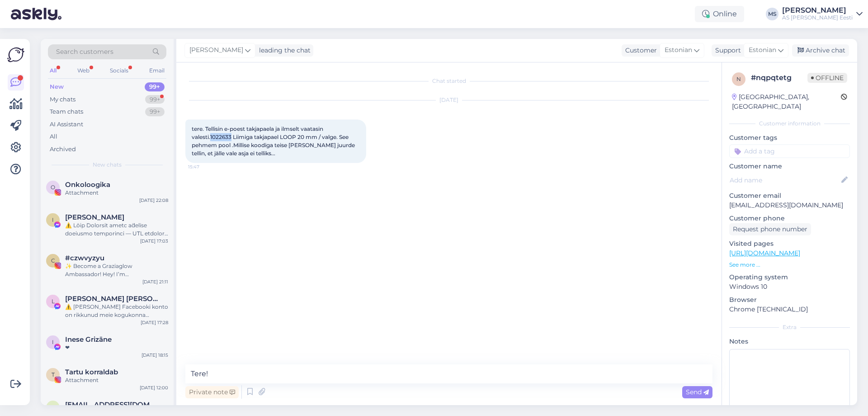 The width and height of the screenshot is (868, 416). What do you see at coordinates (16, 55) in the screenshot?
I see `img: Askly Logo` at bounding box center [16, 55].